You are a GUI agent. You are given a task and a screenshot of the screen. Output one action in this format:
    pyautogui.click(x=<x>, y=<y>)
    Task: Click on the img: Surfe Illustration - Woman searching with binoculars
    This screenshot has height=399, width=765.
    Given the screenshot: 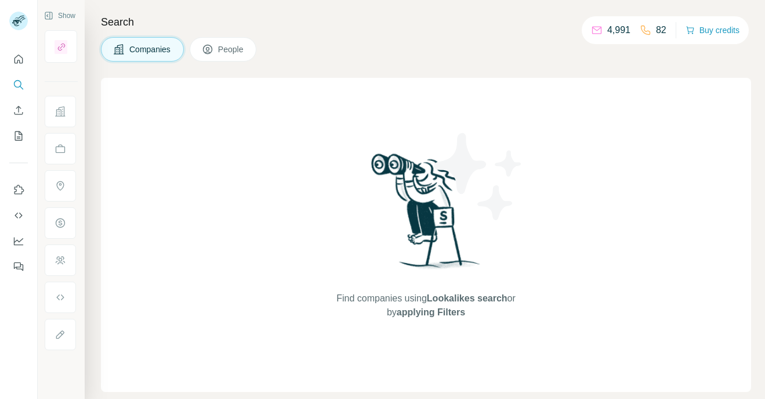 What is the action you would take?
    pyautogui.click(x=427, y=215)
    